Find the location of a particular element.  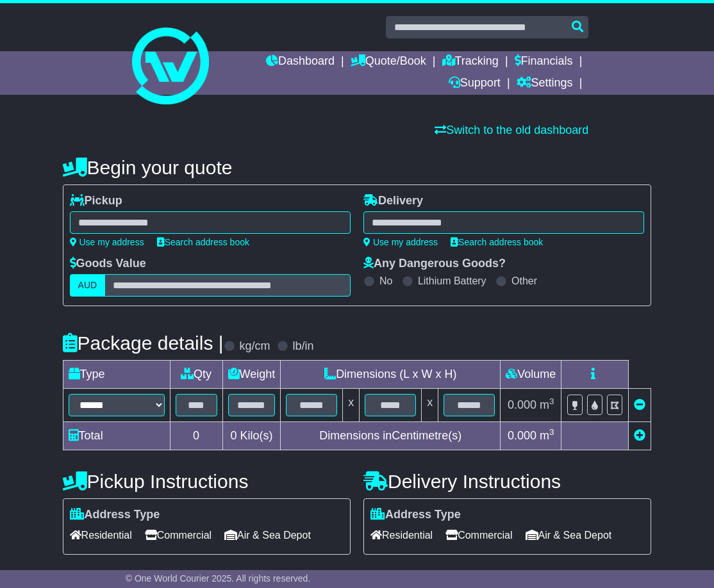

label: lb/in is located at coordinates (303, 347).